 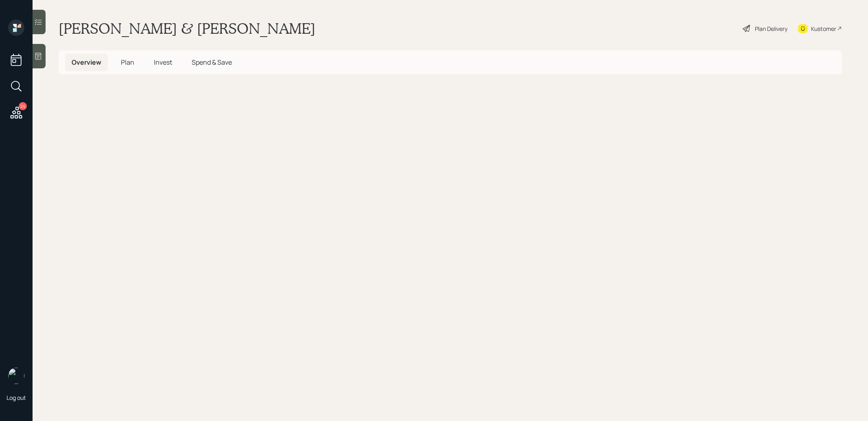 What do you see at coordinates (16, 376) in the screenshot?
I see `img: treva-nostdahl-headshot.png` at bounding box center [16, 376].